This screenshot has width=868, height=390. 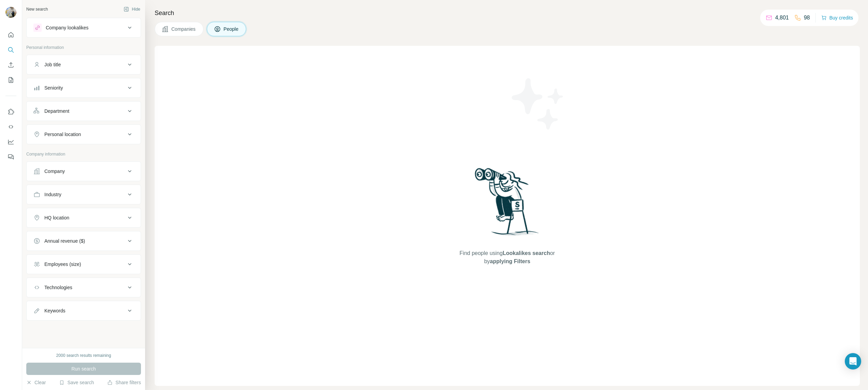 What do you see at coordinates (124, 382) in the screenshot?
I see `button: Share filters` at bounding box center [124, 382].